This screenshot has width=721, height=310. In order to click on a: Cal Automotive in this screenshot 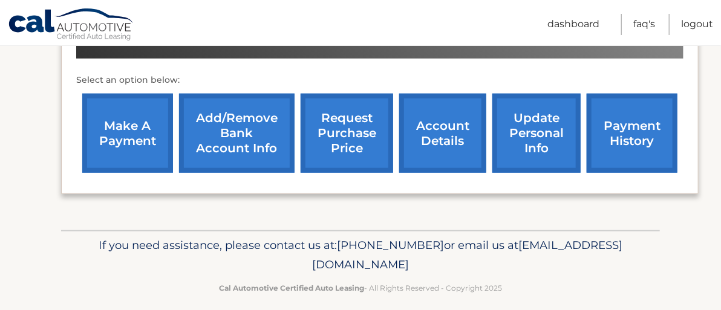, I will do `click(71, 25)`.